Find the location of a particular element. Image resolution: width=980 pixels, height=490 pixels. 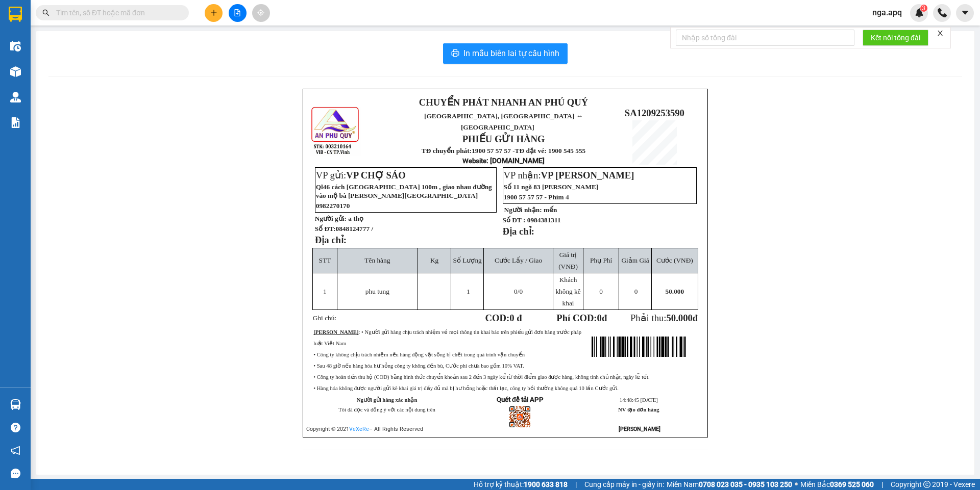

strong: Người gửi: is located at coordinates (331, 219).